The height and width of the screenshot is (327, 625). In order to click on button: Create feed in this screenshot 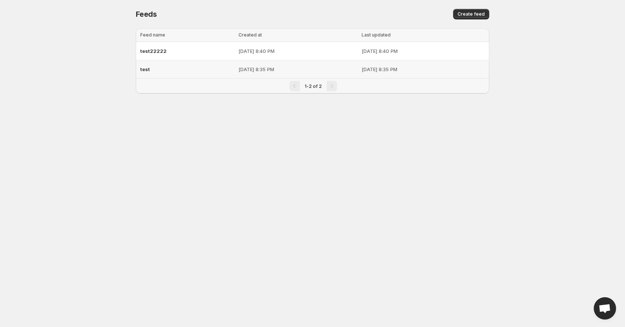, I will do `click(471, 14)`.